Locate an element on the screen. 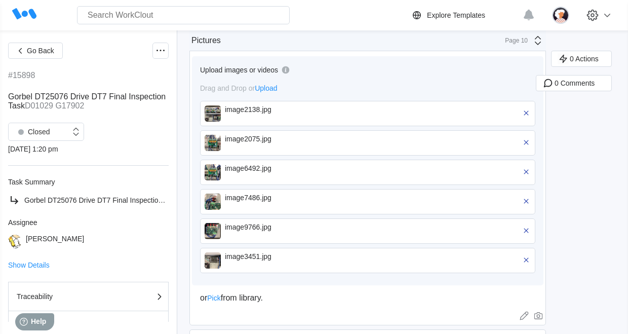 The image size is (628, 334). div: Task Summary is located at coordinates (88, 182).